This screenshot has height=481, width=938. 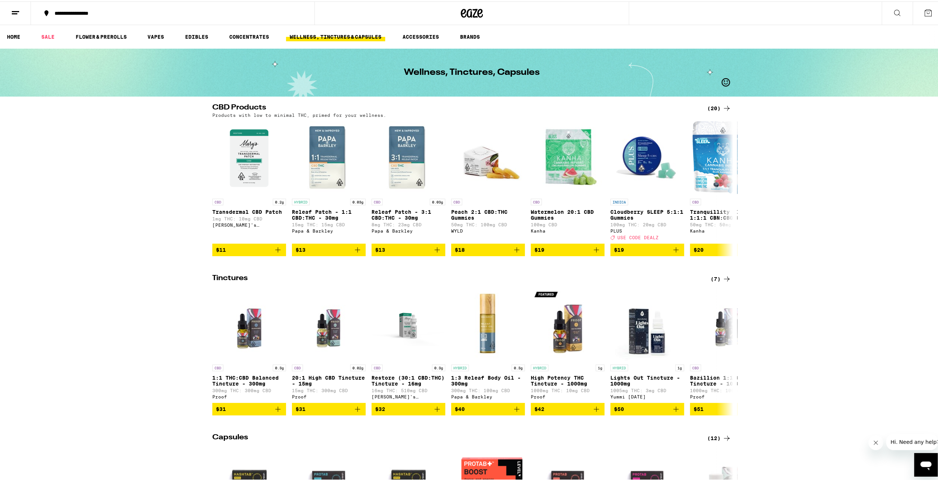 What do you see at coordinates (249, 210) in the screenshot?
I see `p: Transdermal CBD Patch` at bounding box center [249, 210].